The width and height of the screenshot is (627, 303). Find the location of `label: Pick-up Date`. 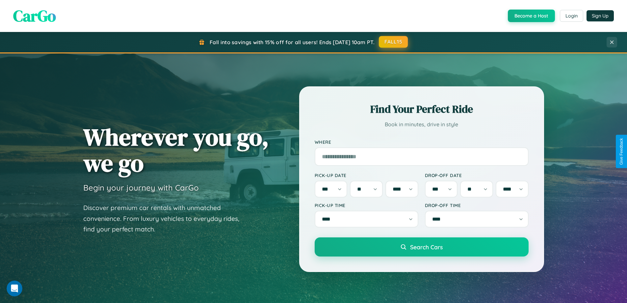

label: Pick-up Date is located at coordinates (367, 175).